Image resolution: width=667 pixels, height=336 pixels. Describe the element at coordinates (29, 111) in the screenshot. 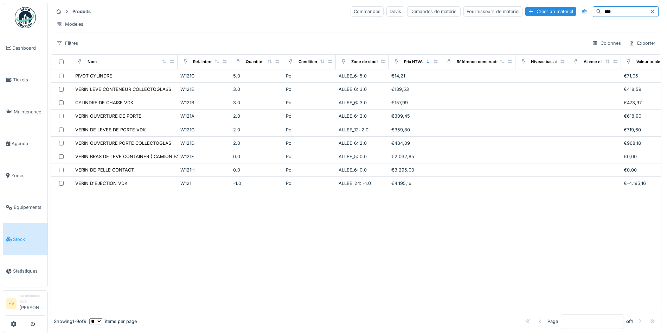

I see `span: Maintenance` at that location.